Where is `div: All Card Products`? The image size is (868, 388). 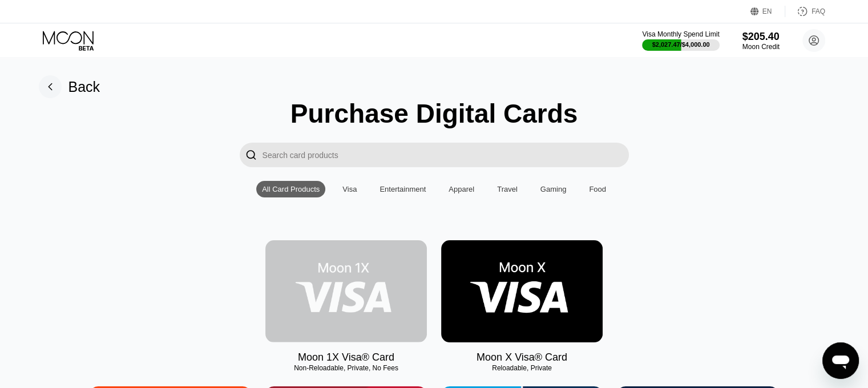 div: All Card Products is located at coordinates (290, 189).